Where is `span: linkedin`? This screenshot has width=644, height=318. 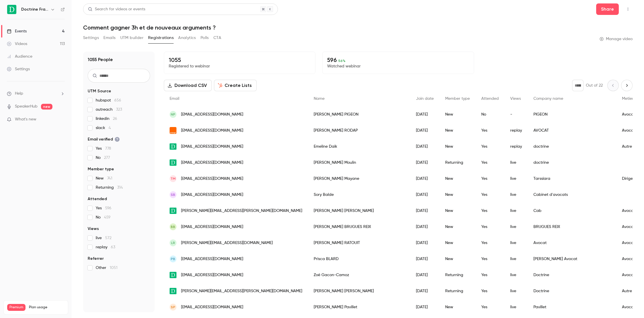 span: linkedin is located at coordinates (106, 118).